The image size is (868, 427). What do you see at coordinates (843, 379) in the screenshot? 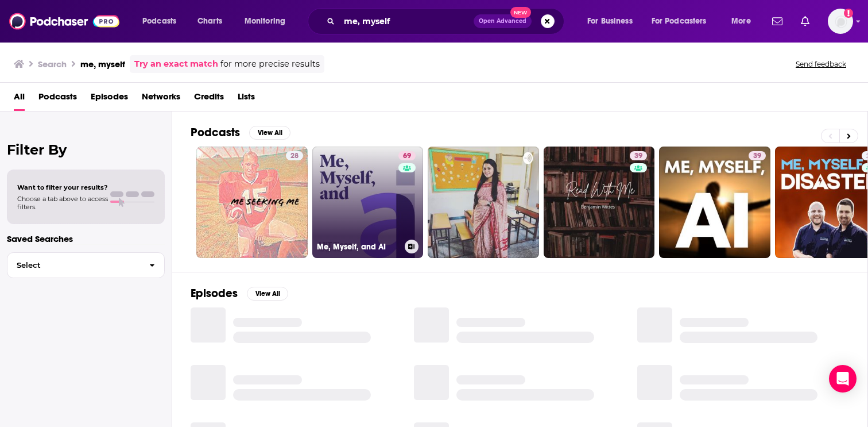
I see `div: Open Intercom Messenger` at bounding box center [843, 379].